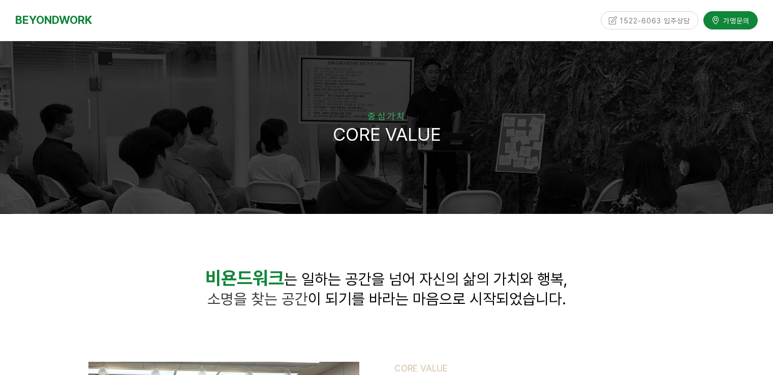 This screenshot has height=375, width=773. What do you see at coordinates (387, 116) in the screenshot?
I see `span: 중심가치` at bounding box center [387, 116].